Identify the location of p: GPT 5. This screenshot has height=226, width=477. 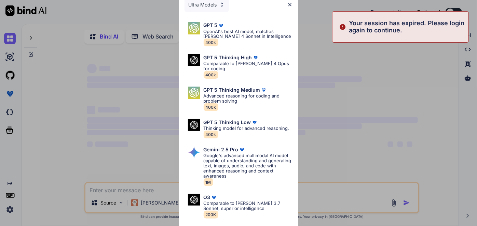
(210, 25).